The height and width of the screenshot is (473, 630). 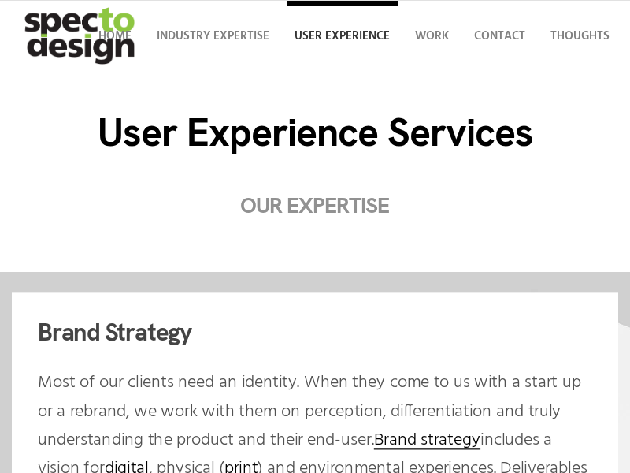 I want to click on a: Work, so click(x=432, y=36).